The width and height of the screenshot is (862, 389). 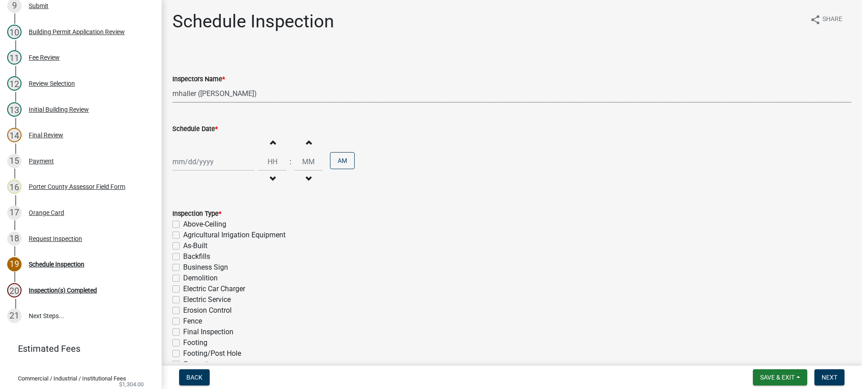 I want to click on label: Schedule Date, so click(x=195, y=129).